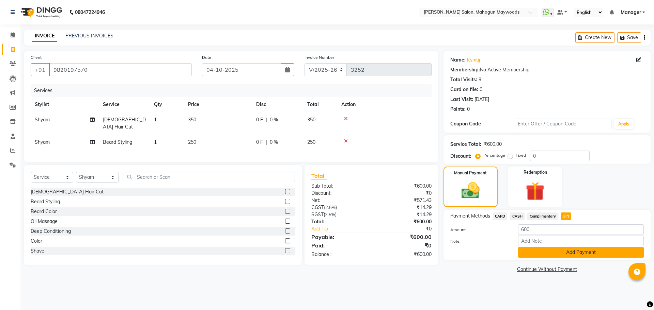 Image resolution: width=654 pixels, height=310 pixels. I want to click on a: PREVIOUS INVOICES, so click(89, 36).